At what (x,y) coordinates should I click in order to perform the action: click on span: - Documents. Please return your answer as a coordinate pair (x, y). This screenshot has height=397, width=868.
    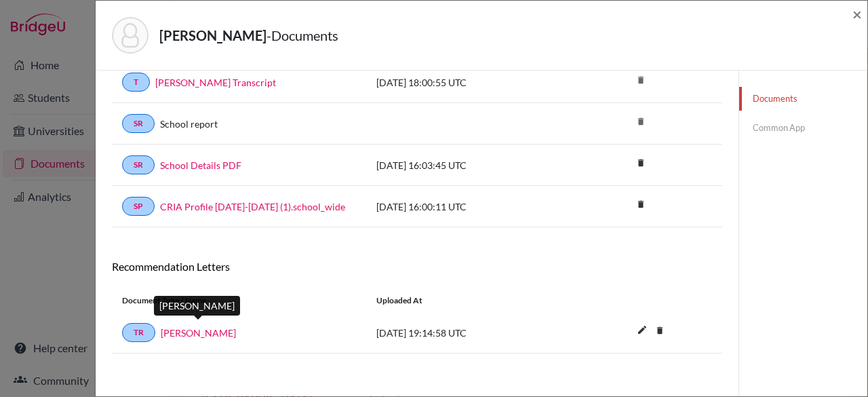
    Looking at the image, I should click on (302, 35).